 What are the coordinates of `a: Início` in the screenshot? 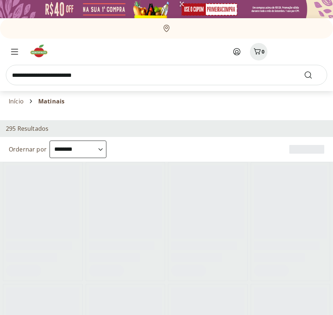 It's located at (16, 101).